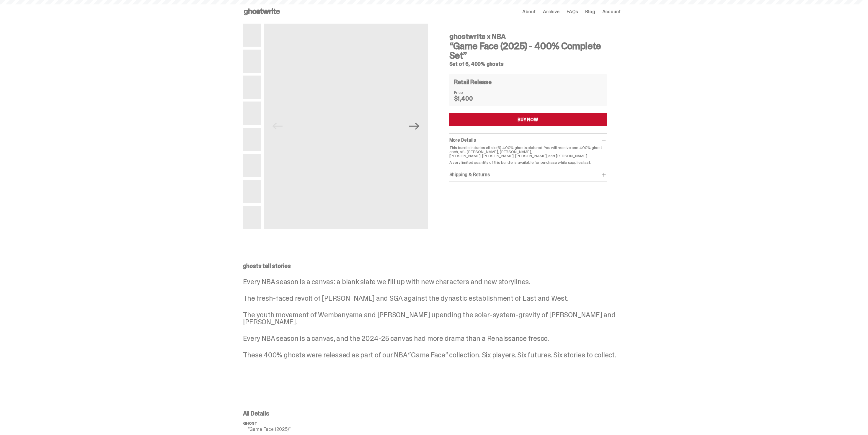 The height and width of the screenshot is (435, 868). What do you see at coordinates (528, 152) in the screenshot?
I see `p: This bundle includes all six (6) 400% ghosts pictured. You will receive one 400% ghost each, of -...` at bounding box center [528, 152].